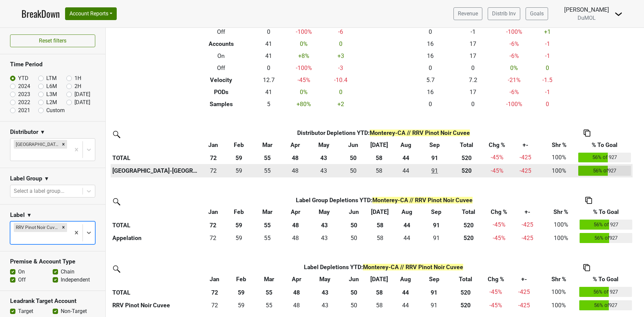  I want to click on th: % To Goal: activate to sort column ascending, so click(605, 145).